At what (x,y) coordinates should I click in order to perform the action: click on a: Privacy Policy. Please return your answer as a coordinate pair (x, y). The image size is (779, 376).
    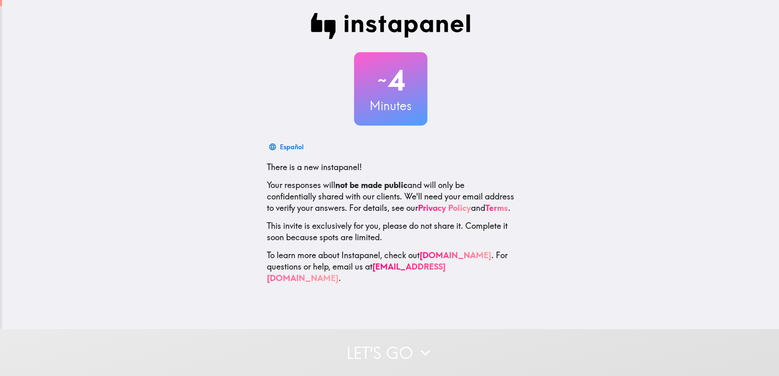
    Looking at the image, I should click on (445, 207).